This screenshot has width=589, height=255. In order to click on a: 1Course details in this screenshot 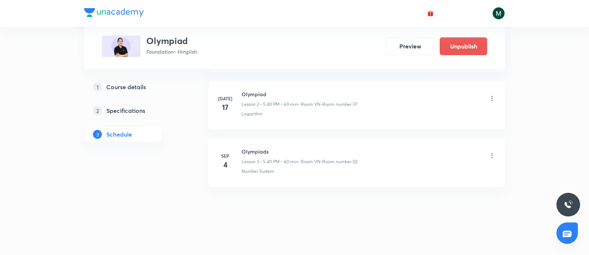, I will do `click(135, 87)`.